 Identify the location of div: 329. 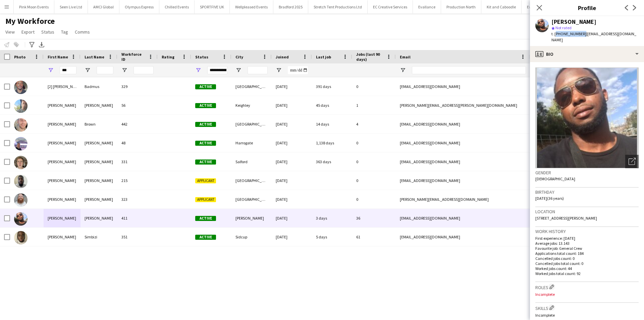
(137, 86).